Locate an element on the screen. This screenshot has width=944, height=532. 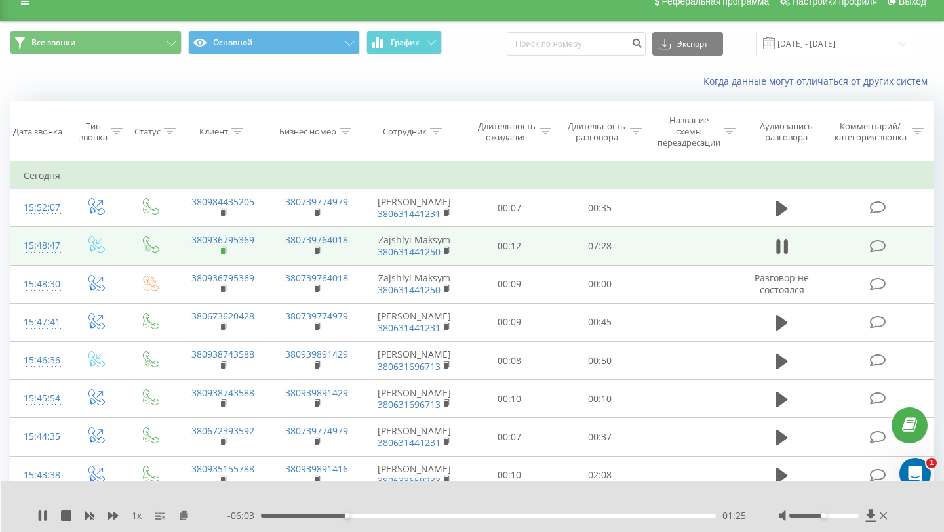
div: Название схемы переадресации is located at coordinates (688, 131).